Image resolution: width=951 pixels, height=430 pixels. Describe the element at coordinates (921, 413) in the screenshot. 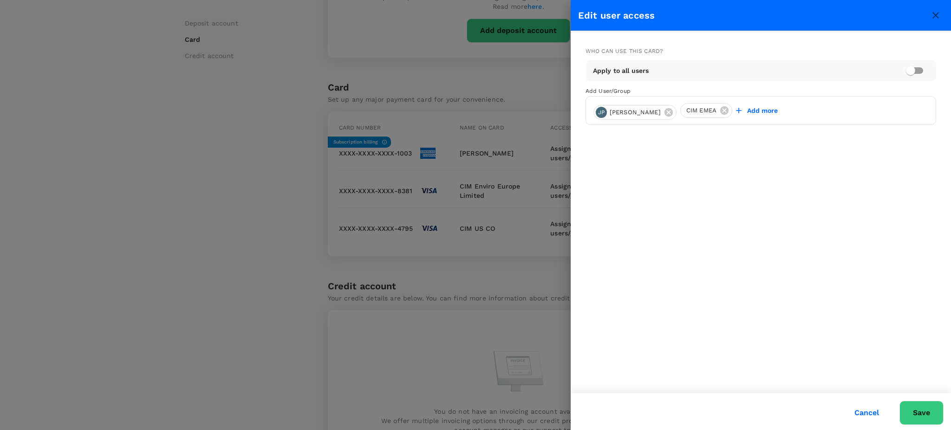

I see `button: Save` at that location.